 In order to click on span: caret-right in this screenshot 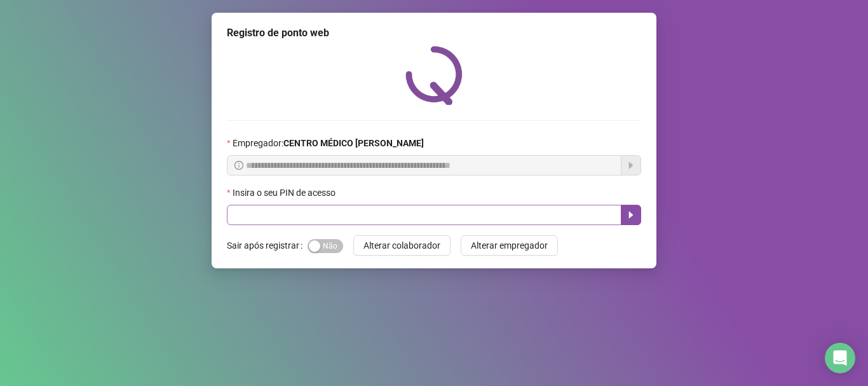, I will do `click(631, 215)`.